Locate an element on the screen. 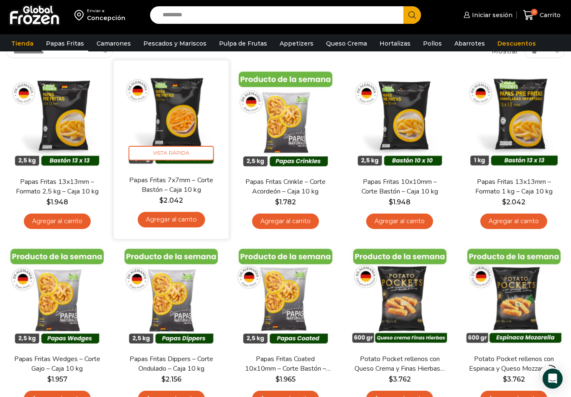  a: 0 Carrito is located at coordinates (542, 15).